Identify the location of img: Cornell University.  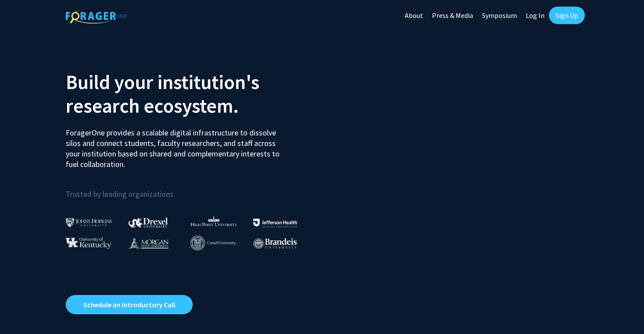
(213, 243).